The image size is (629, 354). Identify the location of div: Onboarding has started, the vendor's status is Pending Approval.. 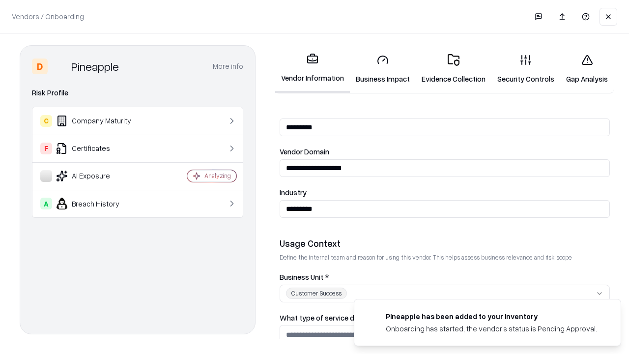
(491, 328).